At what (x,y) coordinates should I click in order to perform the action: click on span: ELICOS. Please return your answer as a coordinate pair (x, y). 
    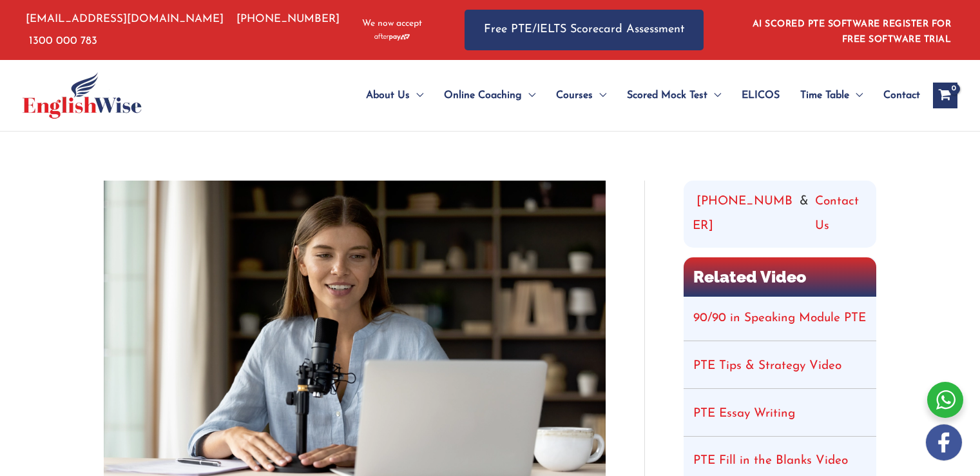
    Looking at the image, I should click on (761, 95).